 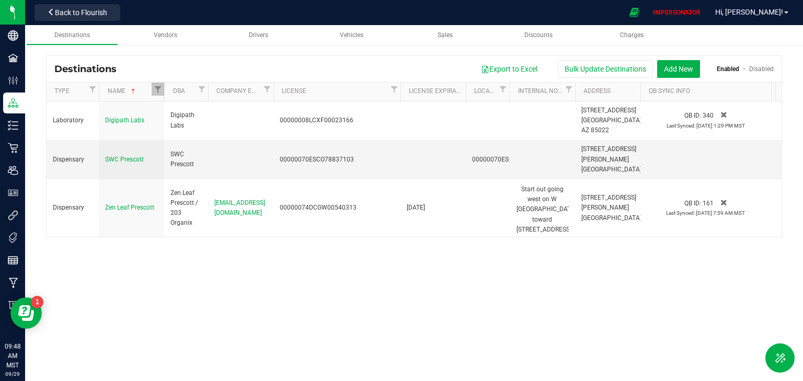 What do you see at coordinates (124, 120) in the screenshot?
I see `span: Digipath Labs` at bounding box center [124, 120].